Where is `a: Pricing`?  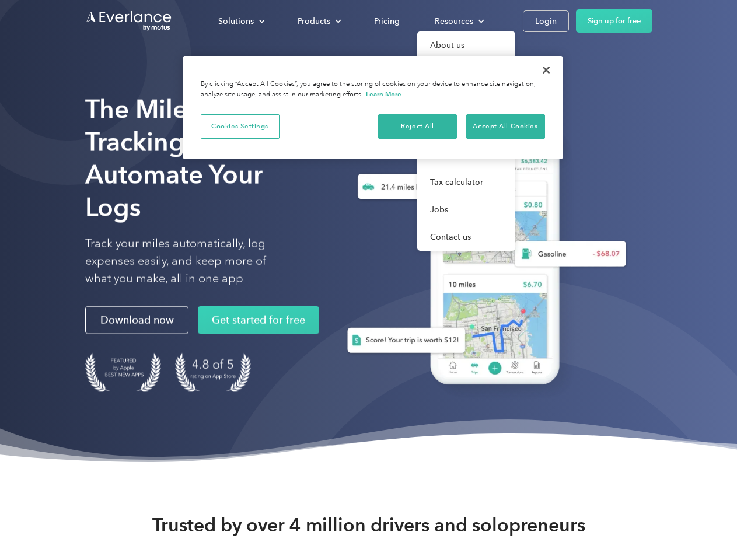 a: Pricing is located at coordinates (386, 21).